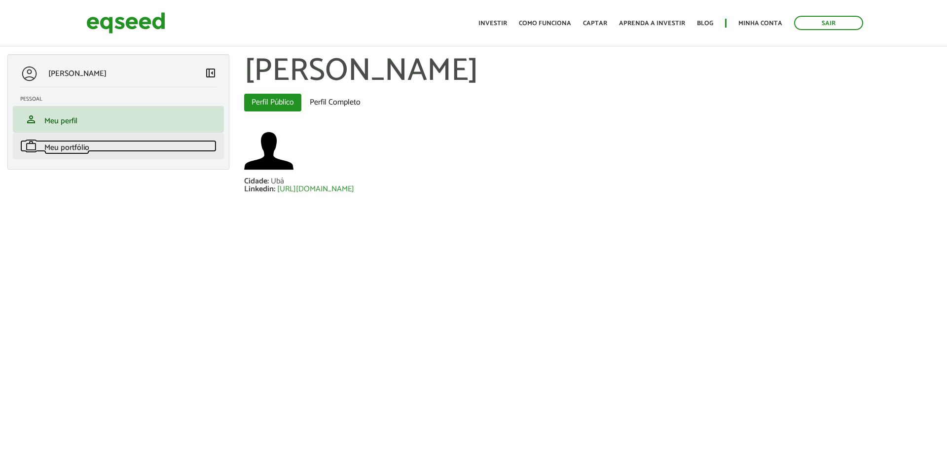 The height and width of the screenshot is (466, 947). I want to click on span: work, so click(31, 146).